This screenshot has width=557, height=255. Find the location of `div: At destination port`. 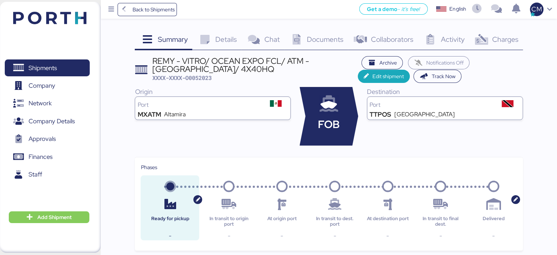

div: At destination port is located at coordinates (388, 221).